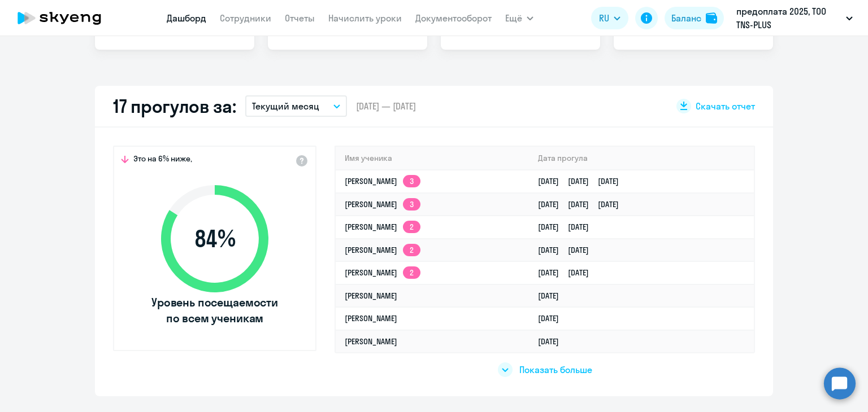 This screenshot has height=412, width=868. Describe the element at coordinates (365, 18) in the screenshot. I see `a: Начислить уроки` at that location.